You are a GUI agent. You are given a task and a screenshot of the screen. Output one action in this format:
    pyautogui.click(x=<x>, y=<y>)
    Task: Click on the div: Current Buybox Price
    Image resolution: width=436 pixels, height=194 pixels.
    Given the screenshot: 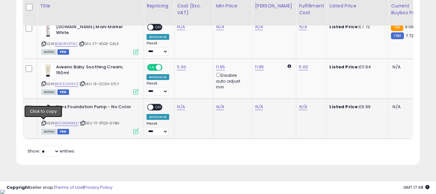 What is the action you would take?
    pyautogui.click(x=407, y=9)
    